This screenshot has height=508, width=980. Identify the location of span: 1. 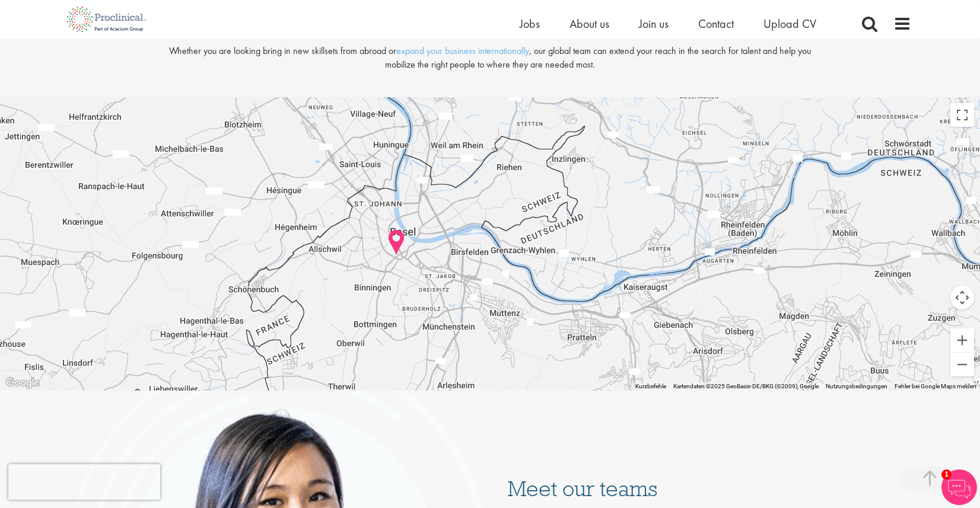
(946, 475).